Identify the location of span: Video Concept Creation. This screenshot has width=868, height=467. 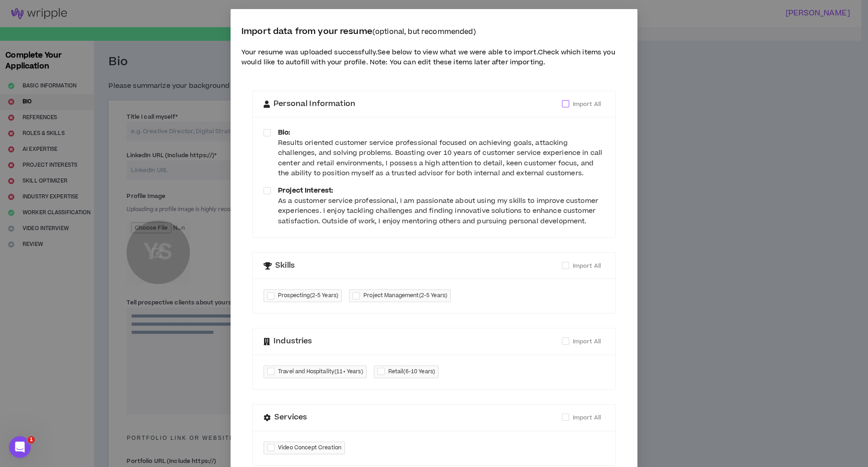
(310, 447).